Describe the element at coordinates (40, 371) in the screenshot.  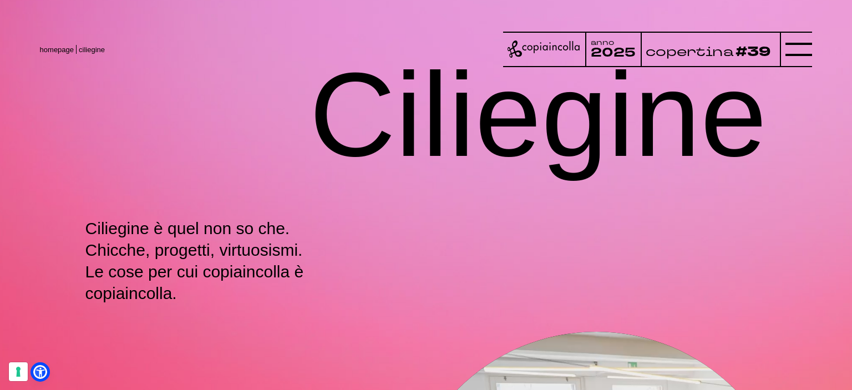
I see `a: Open Accessibility Menu` at that location.